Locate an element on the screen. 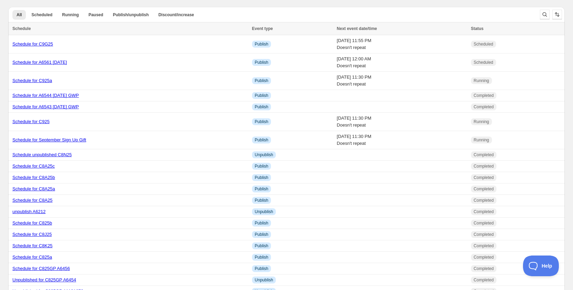 The image size is (573, 290). a: unpublish A6212 is located at coordinates (29, 211).